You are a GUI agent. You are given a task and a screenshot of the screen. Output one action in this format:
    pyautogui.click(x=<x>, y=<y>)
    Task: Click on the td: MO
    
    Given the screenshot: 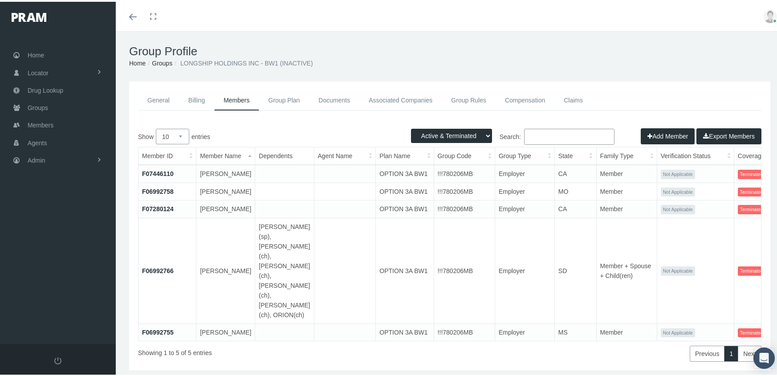 What is the action you would take?
    pyautogui.click(x=575, y=190)
    